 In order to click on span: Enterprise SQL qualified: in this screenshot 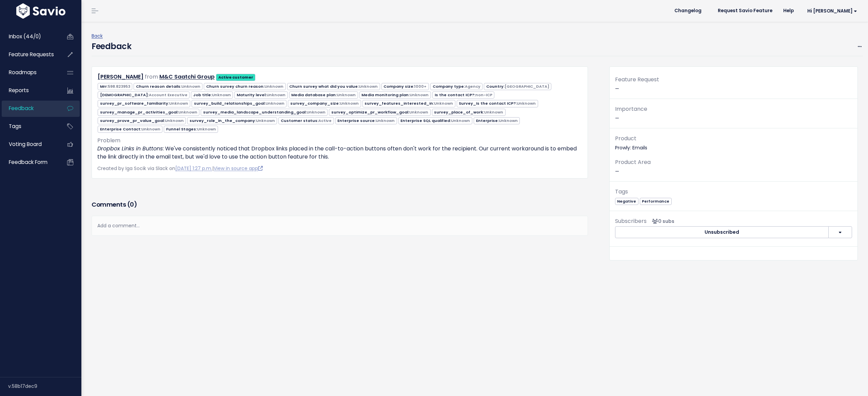, I will do `click(435, 120)`.